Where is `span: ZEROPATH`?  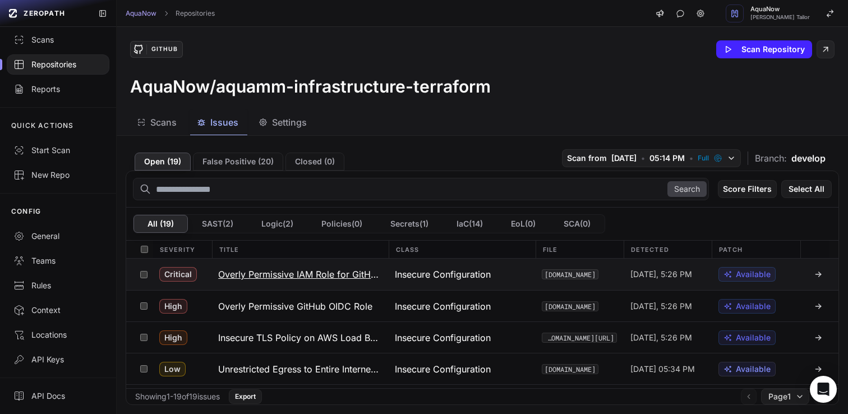 span: ZEROPATH is located at coordinates (44, 13).